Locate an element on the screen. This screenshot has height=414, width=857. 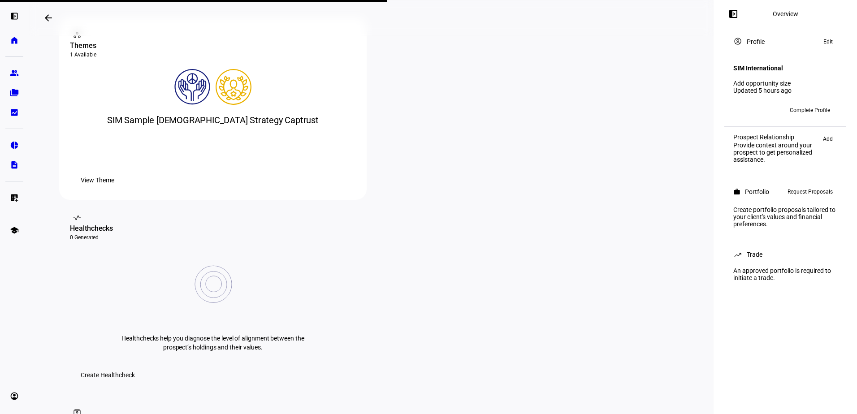
div: Trade is located at coordinates (755, 255).